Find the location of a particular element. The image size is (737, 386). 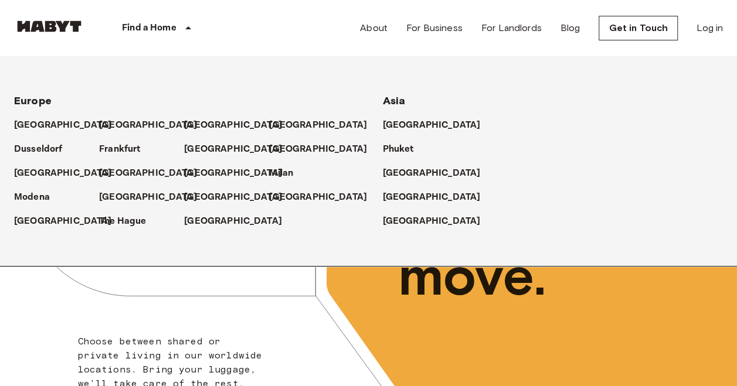

a: The Hague is located at coordinates (128, 222).